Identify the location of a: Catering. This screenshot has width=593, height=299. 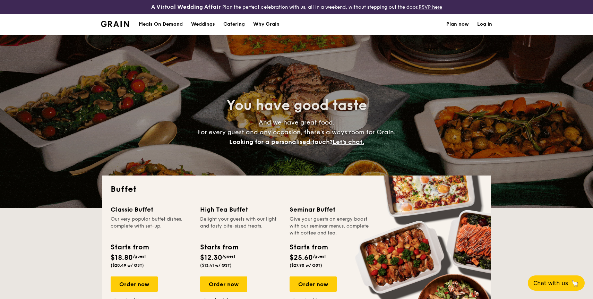
(234, 24).